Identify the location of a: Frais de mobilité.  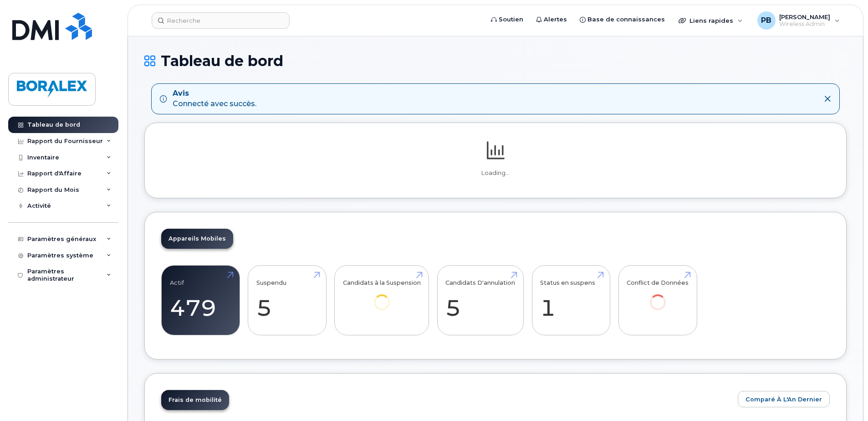
(195, 400).